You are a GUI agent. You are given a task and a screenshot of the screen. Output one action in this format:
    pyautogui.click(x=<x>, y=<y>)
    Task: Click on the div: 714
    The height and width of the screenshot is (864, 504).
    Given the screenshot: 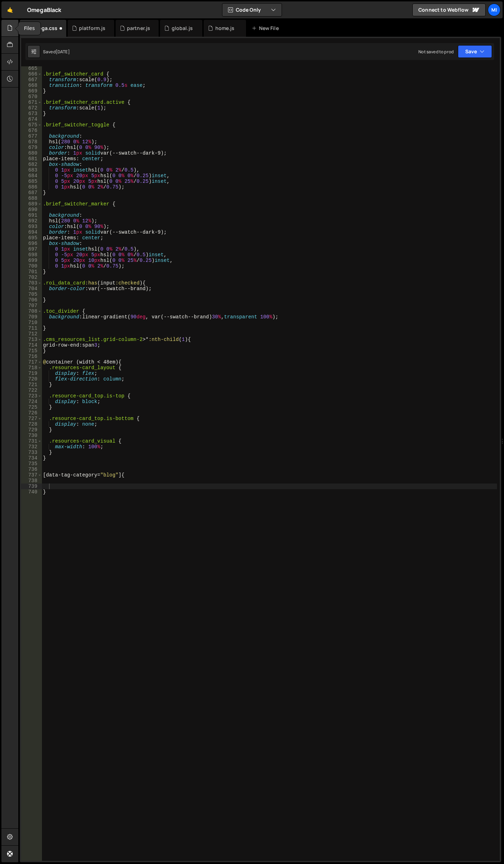 What is the action you would take?
    pyautogui.click(x=32, y=345)
    